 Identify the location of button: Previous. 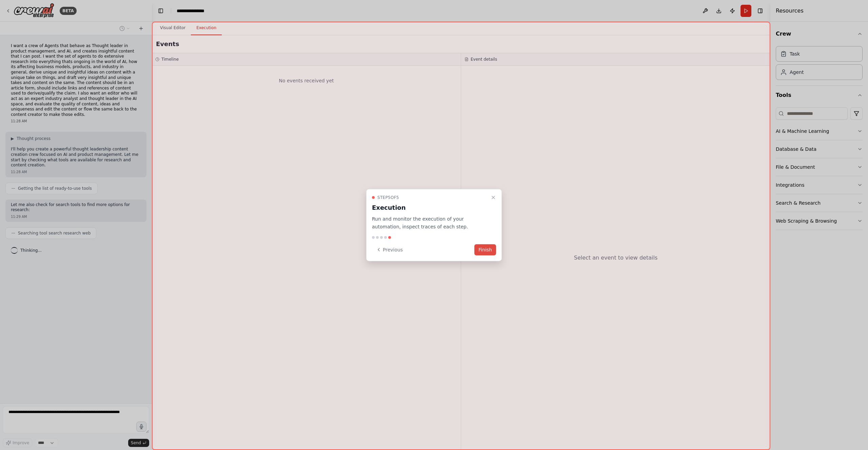
(389, 250).